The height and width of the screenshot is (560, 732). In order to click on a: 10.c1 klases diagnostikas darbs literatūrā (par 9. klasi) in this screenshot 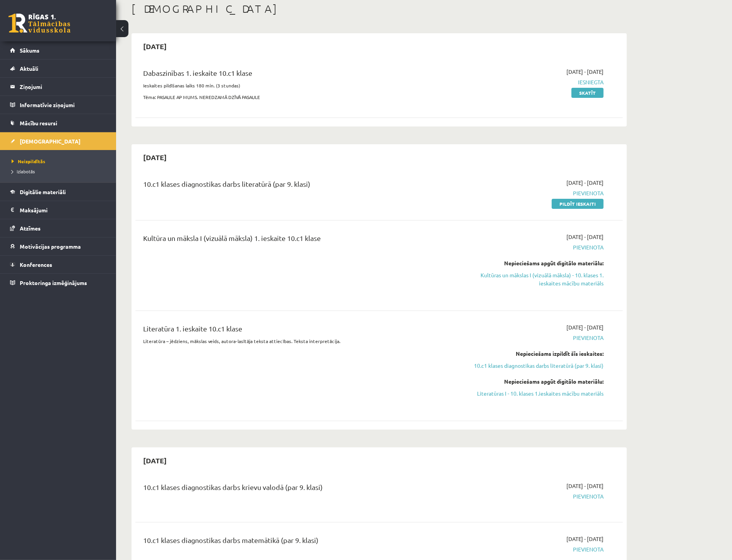, I will do `click(531, 366)`.